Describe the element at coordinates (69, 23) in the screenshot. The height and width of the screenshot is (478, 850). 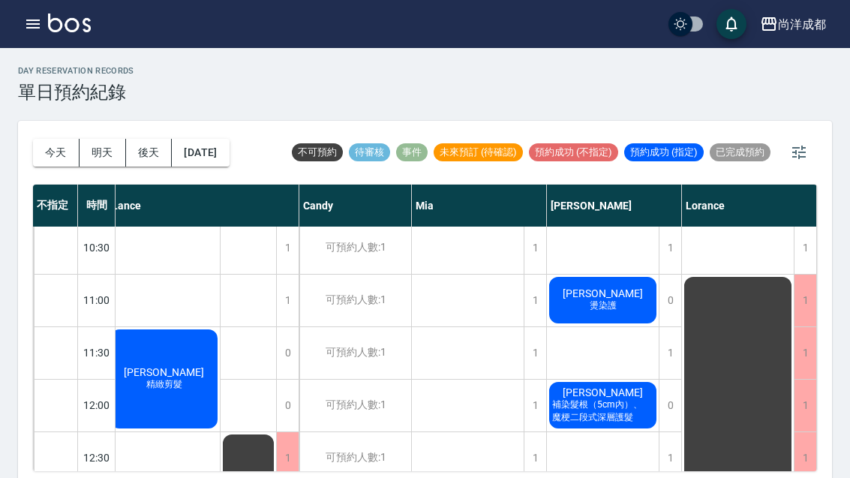
I see `img: Logo` at that location.